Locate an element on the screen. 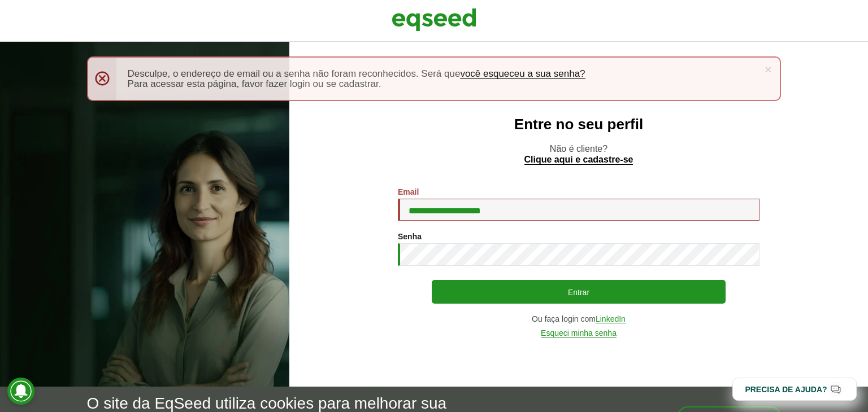  button: Entrar is located at coordinates (578, 292).